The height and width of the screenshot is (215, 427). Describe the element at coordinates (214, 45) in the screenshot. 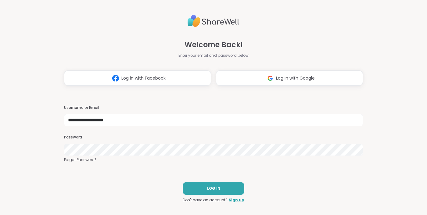

I see `span: Welcome Back!` at that location.